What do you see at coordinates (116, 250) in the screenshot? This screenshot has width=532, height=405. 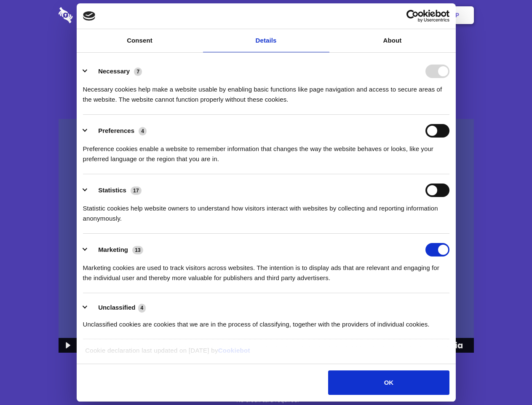 I see `button: Marketing (13)` at bounding box center [116, 250].